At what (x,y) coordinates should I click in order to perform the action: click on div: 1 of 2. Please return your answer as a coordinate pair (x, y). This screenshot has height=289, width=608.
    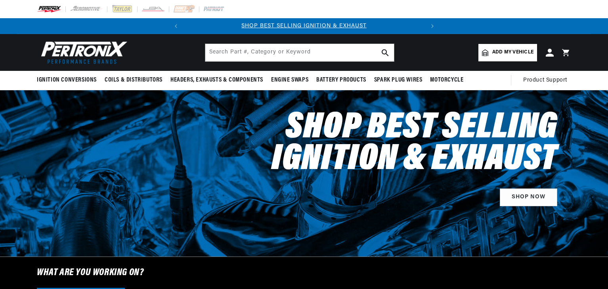
    Looking at the image, I should click on (304, 26).